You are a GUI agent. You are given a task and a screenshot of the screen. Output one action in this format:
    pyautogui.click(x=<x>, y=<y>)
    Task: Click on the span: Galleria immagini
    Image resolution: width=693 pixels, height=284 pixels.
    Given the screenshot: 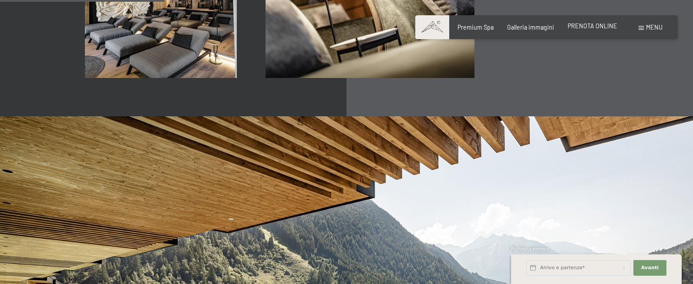 What is the action you would take?
    pyautogui.click(x=531, y=27)
    